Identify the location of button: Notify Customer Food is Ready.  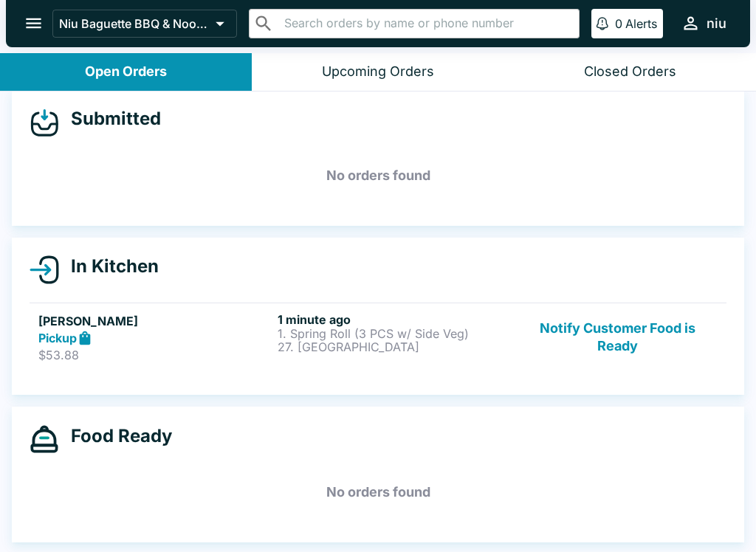
(617, 338).